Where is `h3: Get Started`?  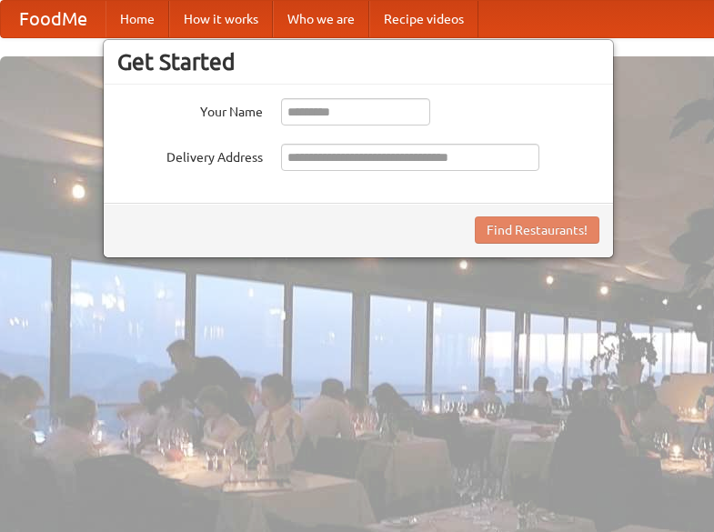
h3: Get Started is located at coordinates (359, 62).